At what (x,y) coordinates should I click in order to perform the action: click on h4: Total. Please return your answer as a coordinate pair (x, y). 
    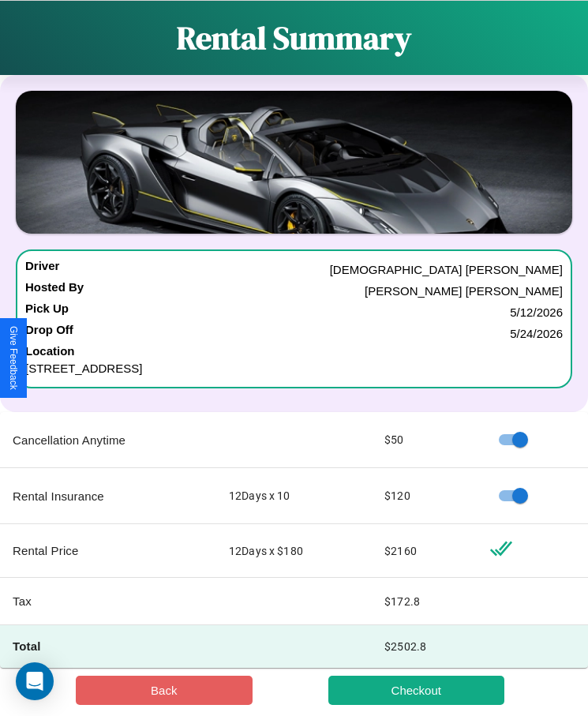
    Looking at the image, I should click on (108, 646).